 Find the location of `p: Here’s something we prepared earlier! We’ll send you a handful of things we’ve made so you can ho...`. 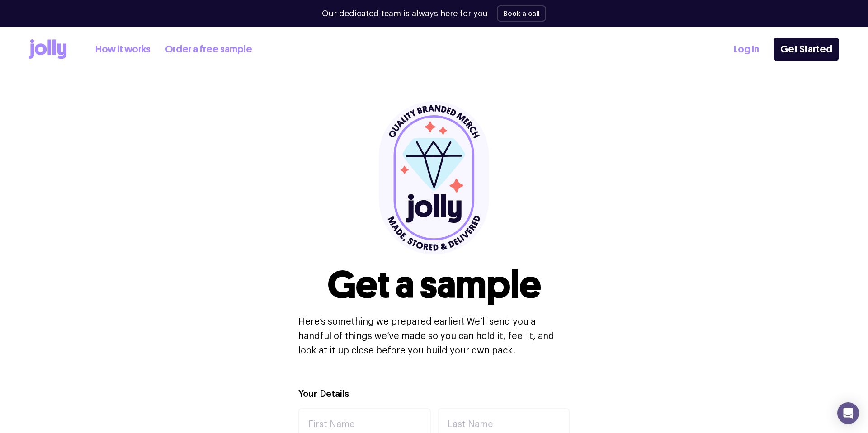

p: Here’s something we prepared earlier! We’ll send you a handful of things we’ve made so you can ho... is located at coordinates (434, 336).